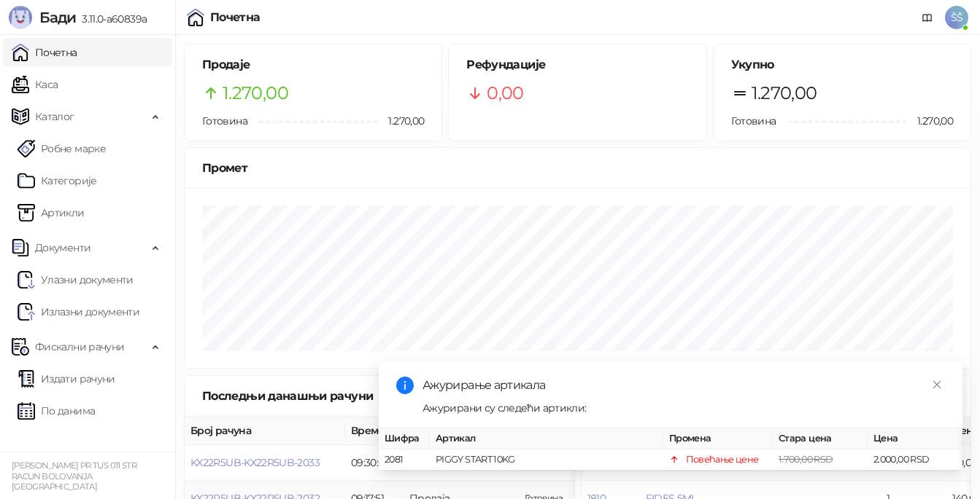  Describe the element at coordinates (404, 439) in the screenshot. I see `th: Шифра` at that location.